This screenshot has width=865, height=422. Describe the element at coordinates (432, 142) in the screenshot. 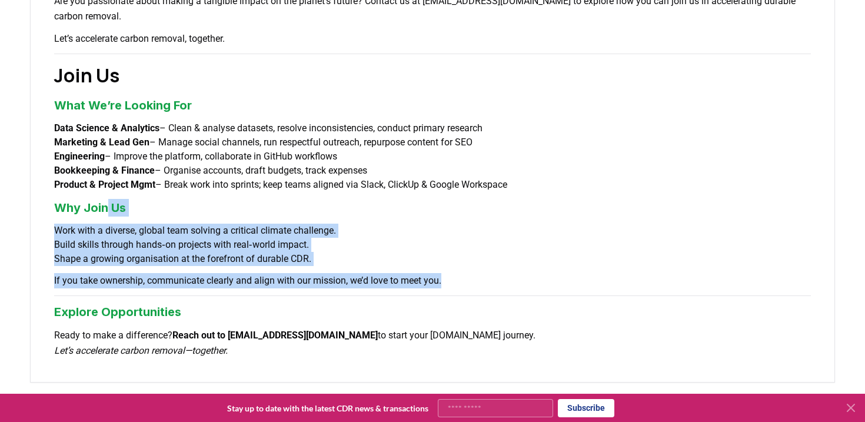

I see `li: – Manage social channels, run respectful outreach, repurpose content for SEO` at that location.